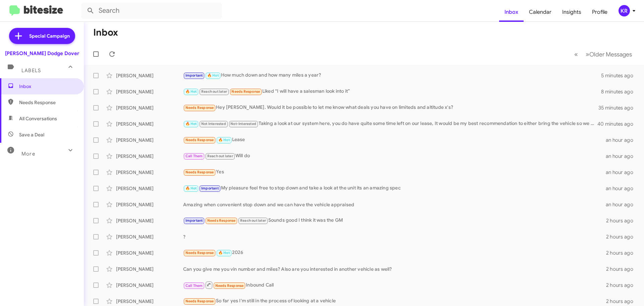  Describe the element at coordinates (618, 124) in the screenshot. I see `div: 40 minutes ago` at that location.